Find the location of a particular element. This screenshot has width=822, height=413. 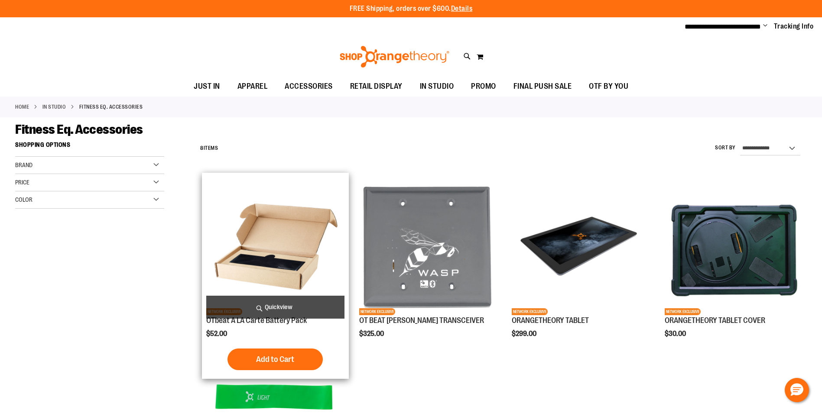

strong: Fitness Eq. Accessories is located at coordinates (111, 107).